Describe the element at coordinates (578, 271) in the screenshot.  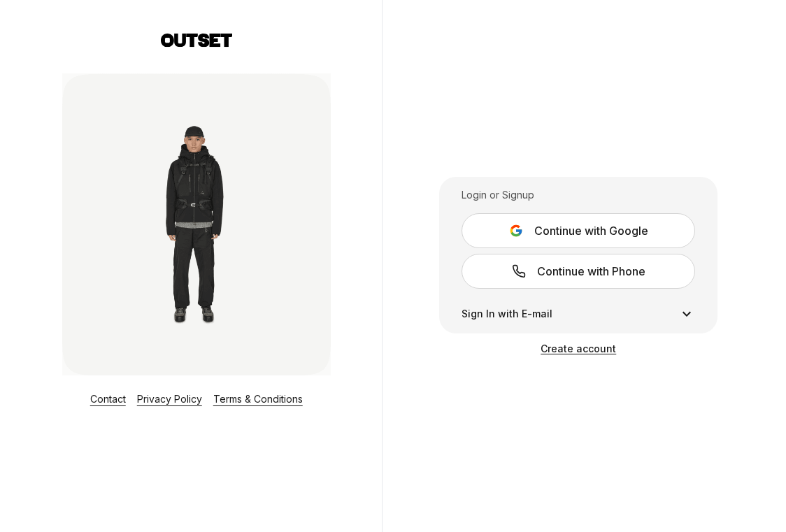
I see `a: Continue with Phone` at that location.